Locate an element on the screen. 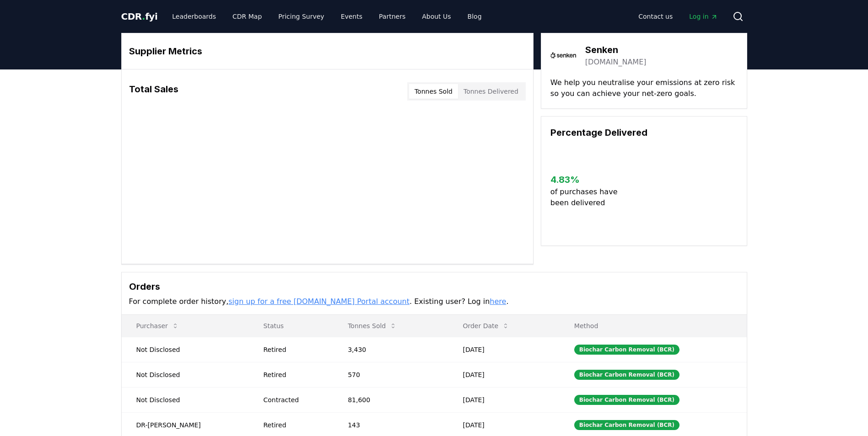 The width and height of the screenshot is (868, 436). img: Senken-logo is located at coordinates (563, 55).